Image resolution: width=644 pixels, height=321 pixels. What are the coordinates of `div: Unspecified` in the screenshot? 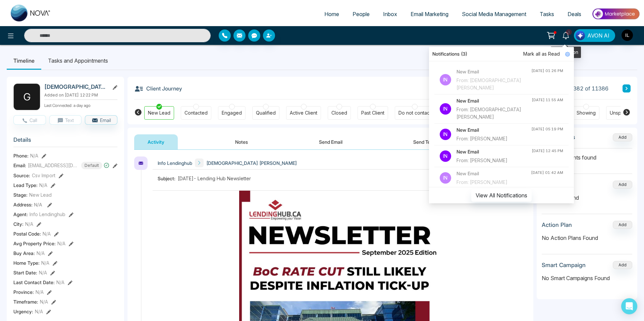 It's located at (623, 113).